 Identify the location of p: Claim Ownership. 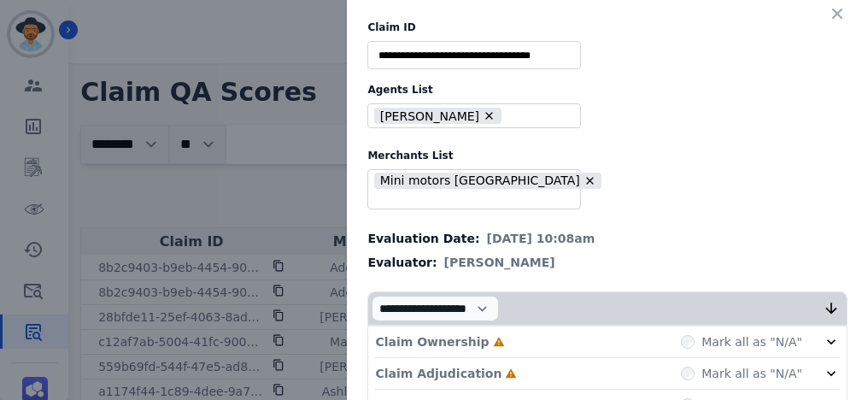
(431, 341).